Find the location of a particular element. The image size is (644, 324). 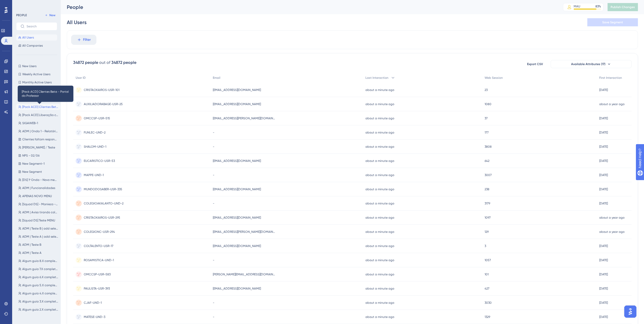

span: 1329 is located at coordinates (488, 317).